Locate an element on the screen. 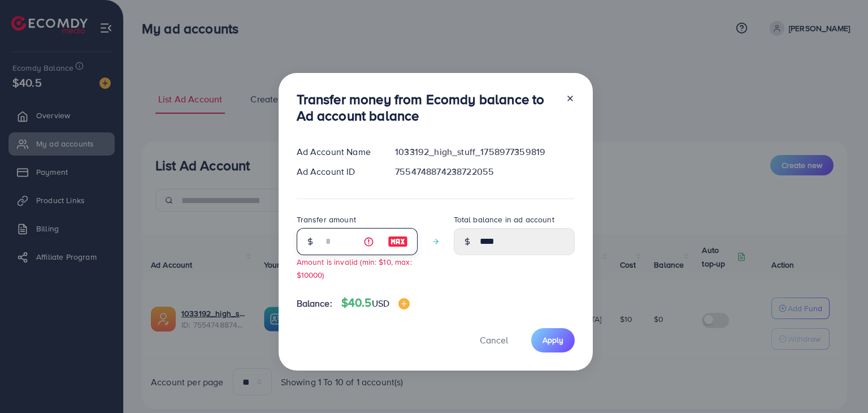 The height and width of the screenshot is (413, 868). label: Total balance in ad account is located at coordinates (504, 219).